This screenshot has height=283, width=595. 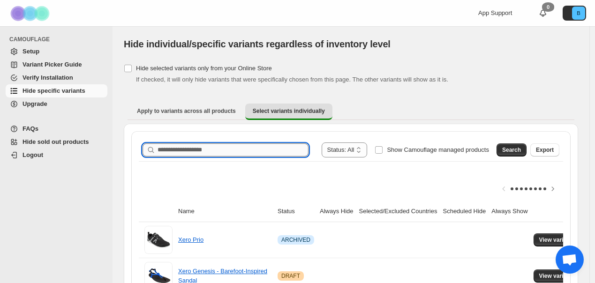 I want to click on a: Variant Picker Guide, so click(x=56, y=65).